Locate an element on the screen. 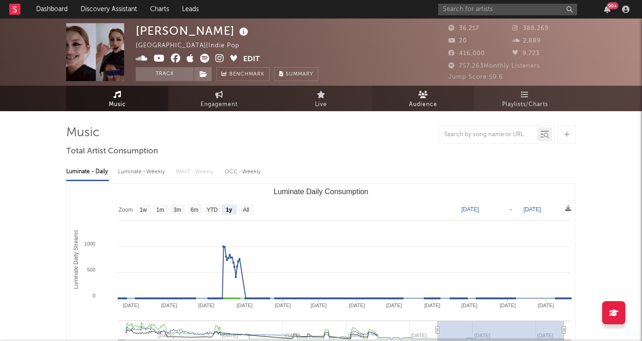 The image size is (642, 341). a: Benchmark is located at coordinates (243, 74).